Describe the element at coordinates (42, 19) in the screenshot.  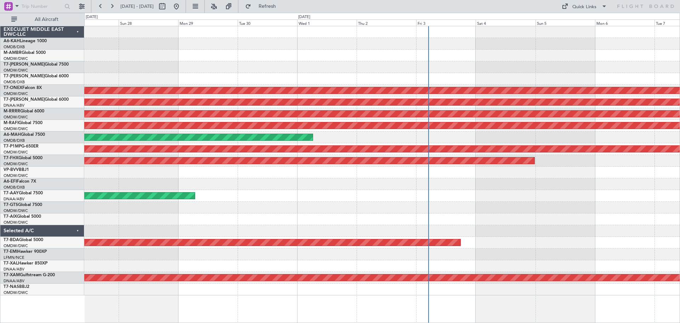
I see `button: All Aircraft` at that location.